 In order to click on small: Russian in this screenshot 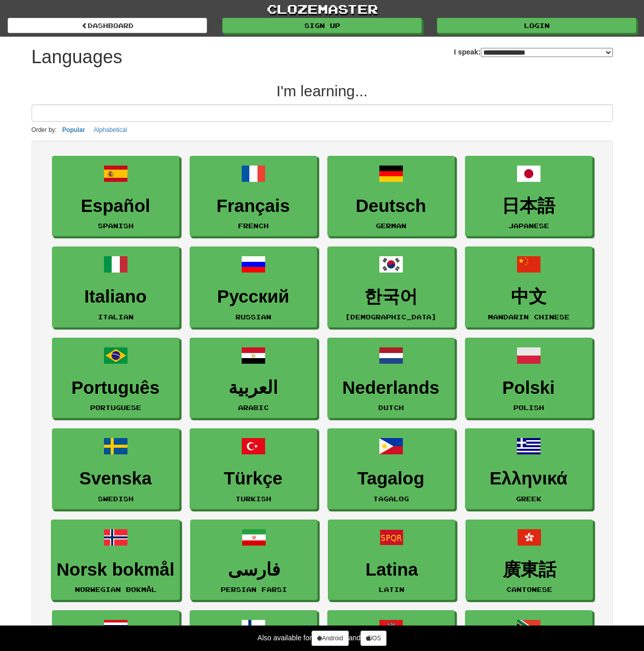, I will do `click(253, 317)`.